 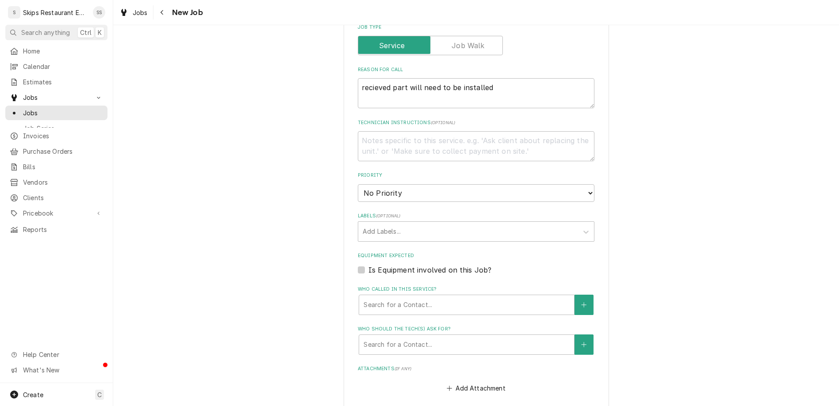 What do you see at coordinates (476, 256) in the screenshot?
I see `label: Equipment Expected` at bounding box center [476, 256].